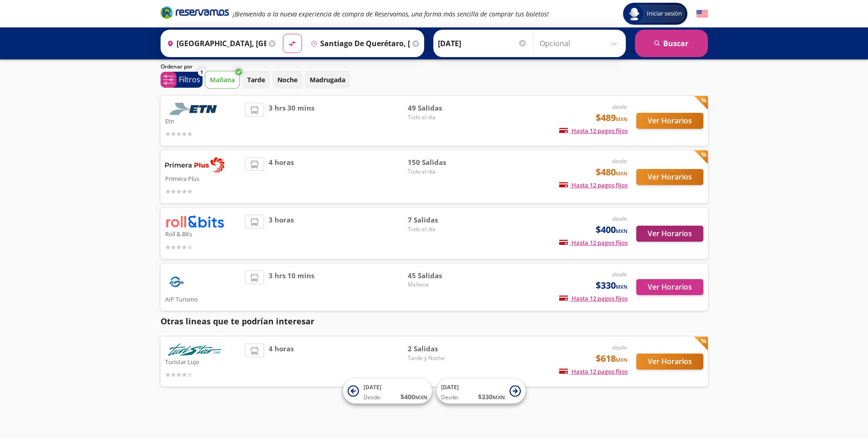 The height and width of the screenshot is (439, 868). I want to click on span: 3 hrs 10 mins, so click(292, 287).